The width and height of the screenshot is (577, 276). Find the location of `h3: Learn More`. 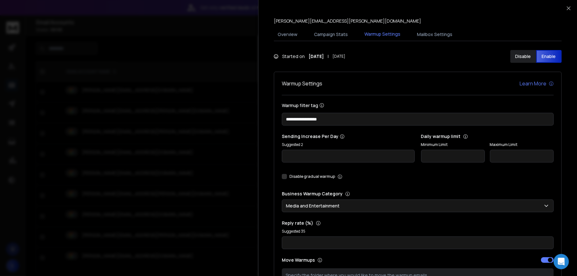

h3: Learn More is located at coordinates (537, 84).